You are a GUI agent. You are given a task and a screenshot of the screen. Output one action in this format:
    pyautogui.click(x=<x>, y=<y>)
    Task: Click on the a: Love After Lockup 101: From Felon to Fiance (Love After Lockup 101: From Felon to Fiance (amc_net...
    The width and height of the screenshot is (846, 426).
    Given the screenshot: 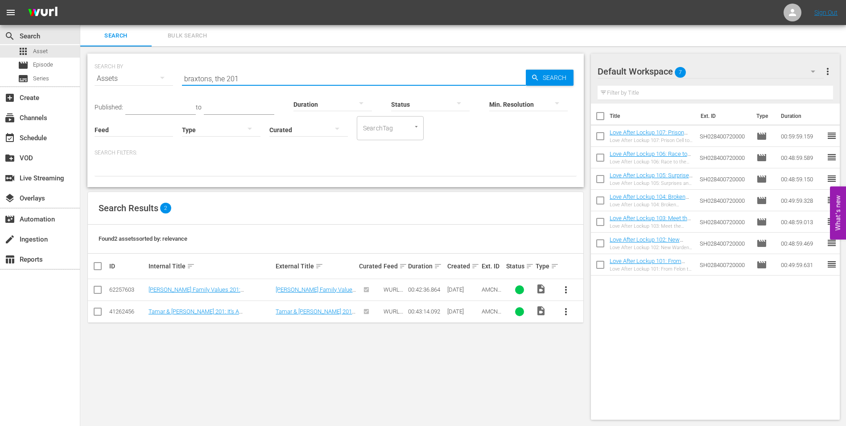 What is the action you would take?
    pyautogui.click(x=650, y=277)
    